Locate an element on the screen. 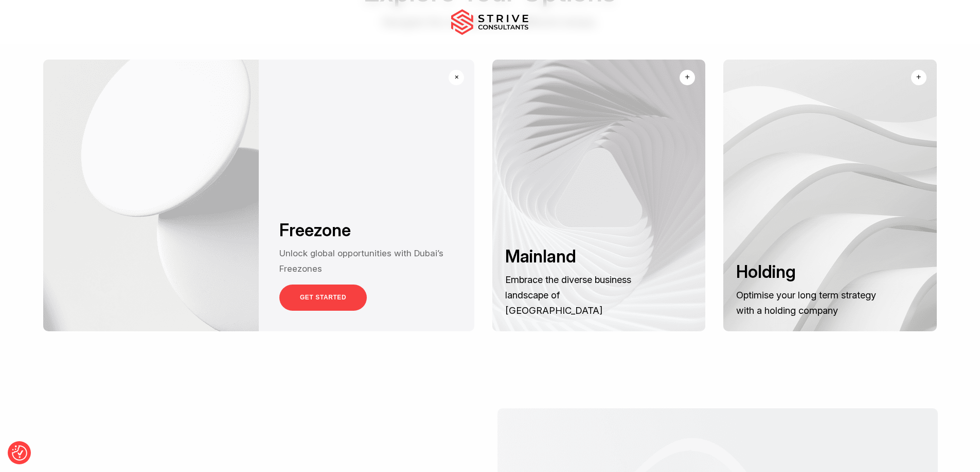 The height and width of the screenshot is (472, 980). a: GET STARTED is located at coordinates (323, 297).